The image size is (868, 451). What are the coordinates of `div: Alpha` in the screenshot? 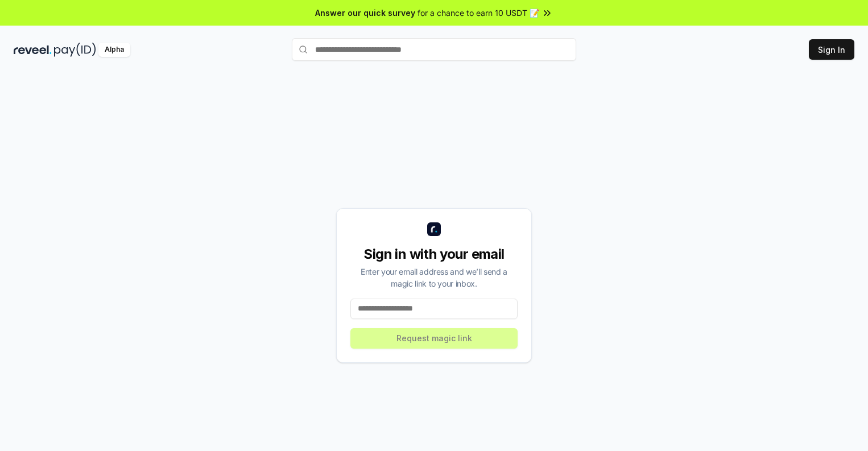 It's located at (114, 50).